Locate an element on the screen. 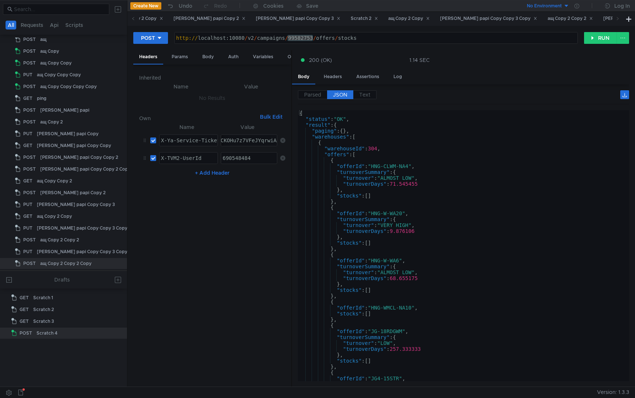 This screenshot has width=635, height=398. span: Parsed is located at coordinates (313, 95).